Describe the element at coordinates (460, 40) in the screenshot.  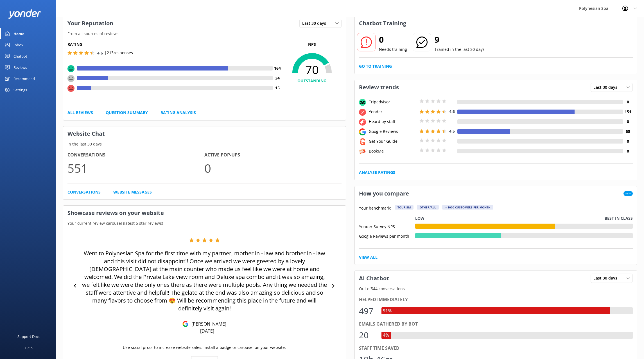
I see `h2: 9` at that location.